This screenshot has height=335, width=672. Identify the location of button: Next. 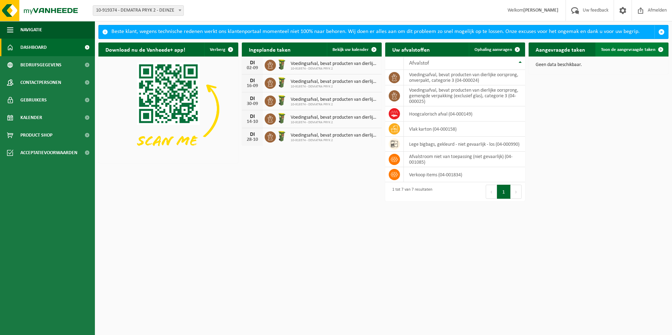
(516, 192).